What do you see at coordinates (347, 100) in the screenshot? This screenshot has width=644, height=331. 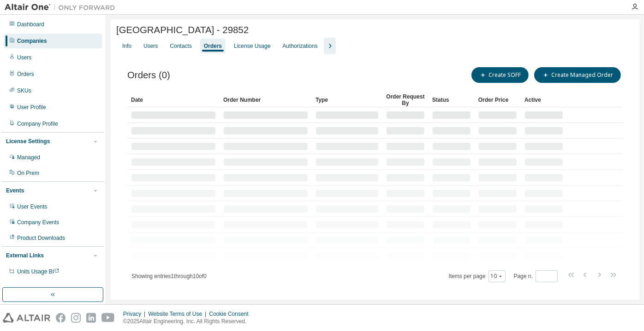 I see `div: Type` at bounding box center [347, 100].